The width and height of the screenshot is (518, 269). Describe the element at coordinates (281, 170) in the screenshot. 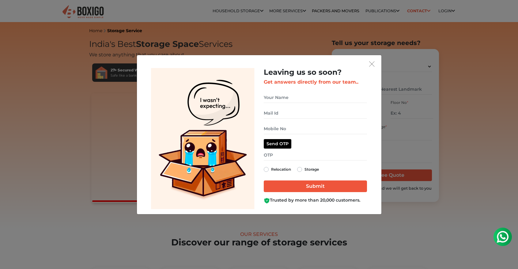

I see `label: Relocation` at that location.